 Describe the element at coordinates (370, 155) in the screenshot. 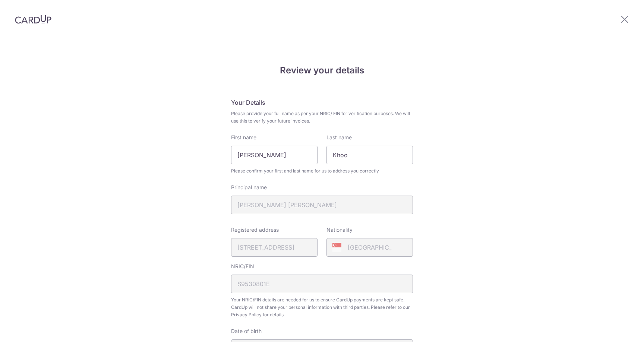

I see `input: Last name` at that location.